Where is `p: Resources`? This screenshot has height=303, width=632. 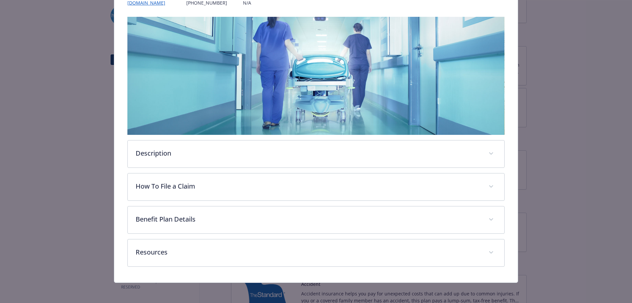
p: Resources is located at coordinates (308, 252).